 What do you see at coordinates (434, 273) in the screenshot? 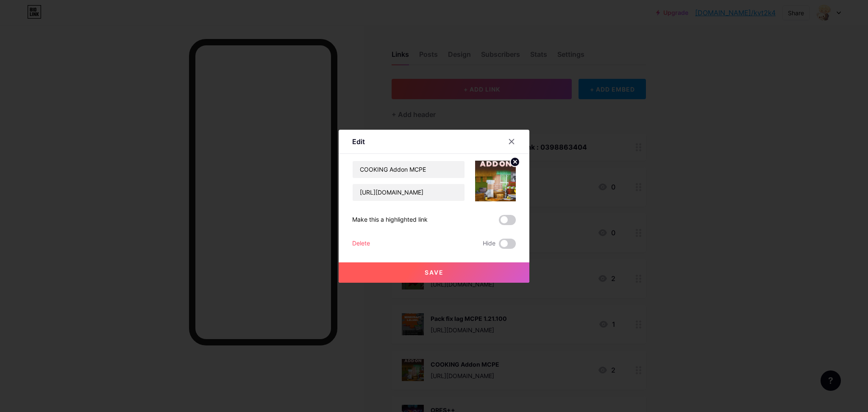
I see `button: Save` at bounding box center [434, 273].